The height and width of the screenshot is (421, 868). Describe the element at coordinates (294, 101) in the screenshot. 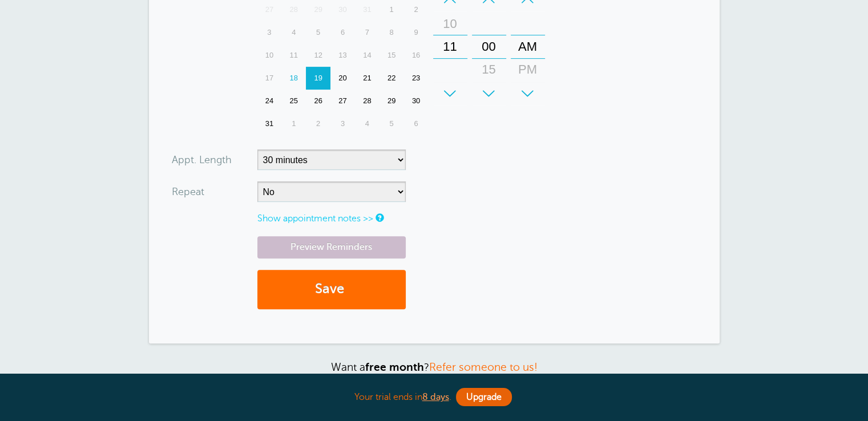

I see `div: Monday, August 25` at that location.